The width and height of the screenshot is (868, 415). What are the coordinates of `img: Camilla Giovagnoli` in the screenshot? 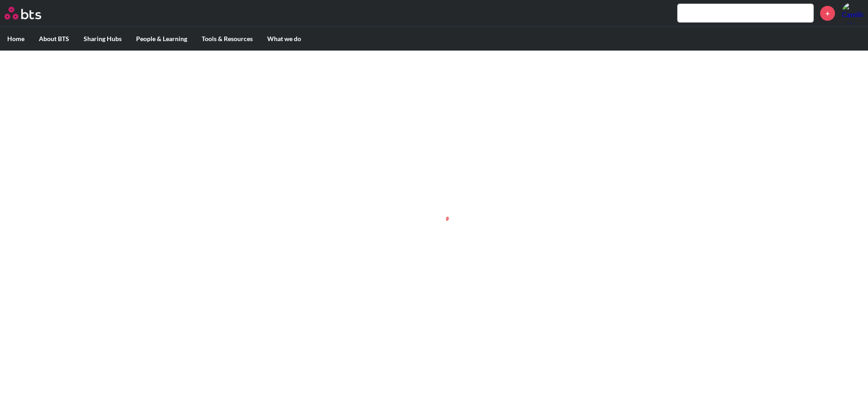 It's located at (853, 13).